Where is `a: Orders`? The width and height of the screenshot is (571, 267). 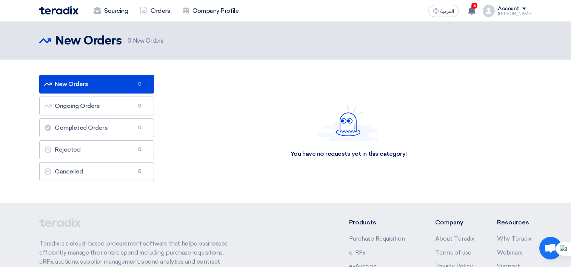
a: Orders is located at coordinates (155, 11).